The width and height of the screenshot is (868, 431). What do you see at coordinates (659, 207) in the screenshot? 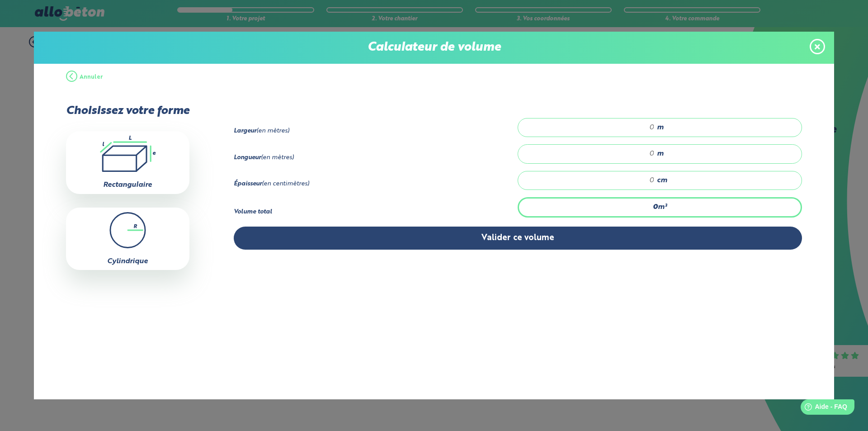
I see `div: m³` at bounding box center [659, 207].